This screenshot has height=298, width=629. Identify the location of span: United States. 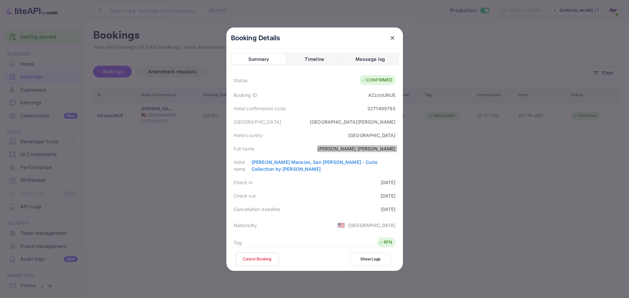
(341, 225).